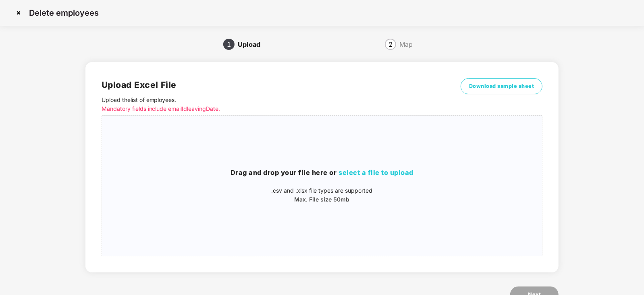 The image size is (644, 295). What do you see at coordinates (322, 186) in the screenshot?
I see `span: Drag and drop your file here orselect a file to upload.csv and .xlsx file types are supportedMax....` at bounding box center [322, 186].